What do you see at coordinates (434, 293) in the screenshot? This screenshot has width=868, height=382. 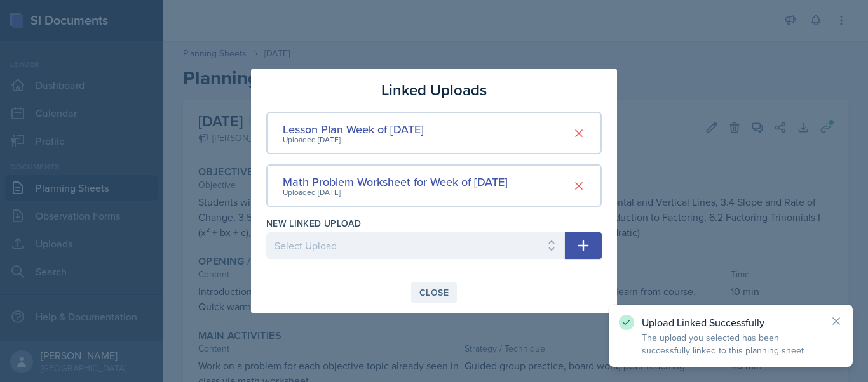 I see `div: Close` at bounding box center [434, 293].